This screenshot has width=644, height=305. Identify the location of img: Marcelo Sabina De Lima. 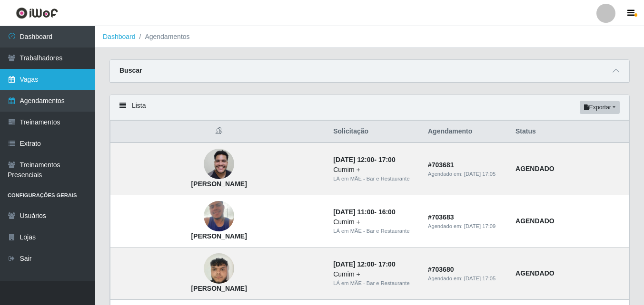
(219, 217).